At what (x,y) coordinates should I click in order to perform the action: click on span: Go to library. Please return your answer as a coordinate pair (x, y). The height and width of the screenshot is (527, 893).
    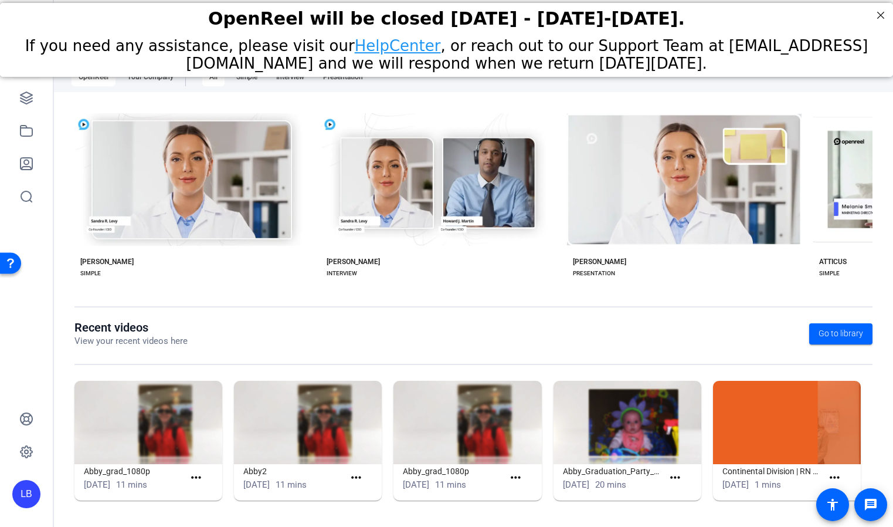
    Looking at the image, I should click on (841, 333).